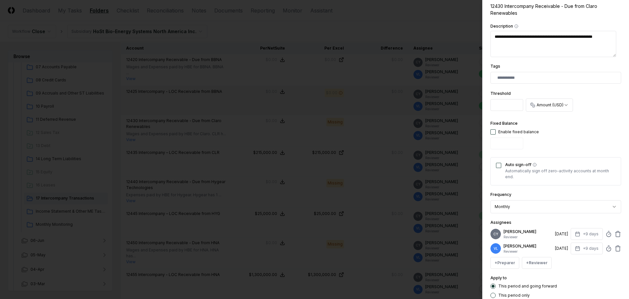  What do you see at coordinates (496, 248) in the screenshot?
I see `span: VL` at bounding box center [496, 248].